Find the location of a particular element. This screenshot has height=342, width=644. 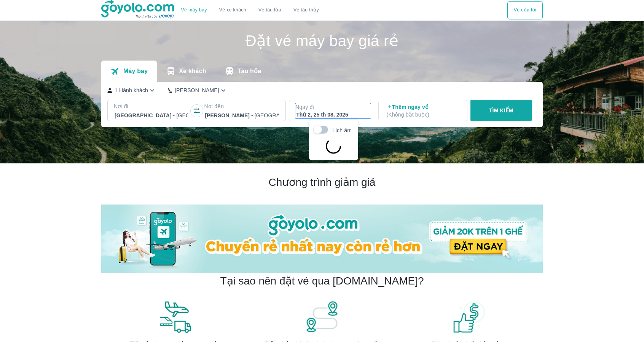

p: 1 Hành khách is located at coordinates (131, 90).